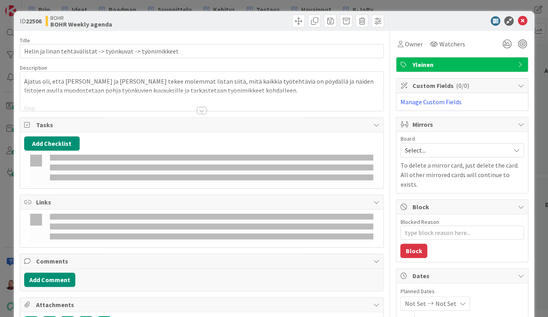  What do you see at coordinates (203, 202) in the screenshot?
I see `span: Links` at bounding box center [203, 202].